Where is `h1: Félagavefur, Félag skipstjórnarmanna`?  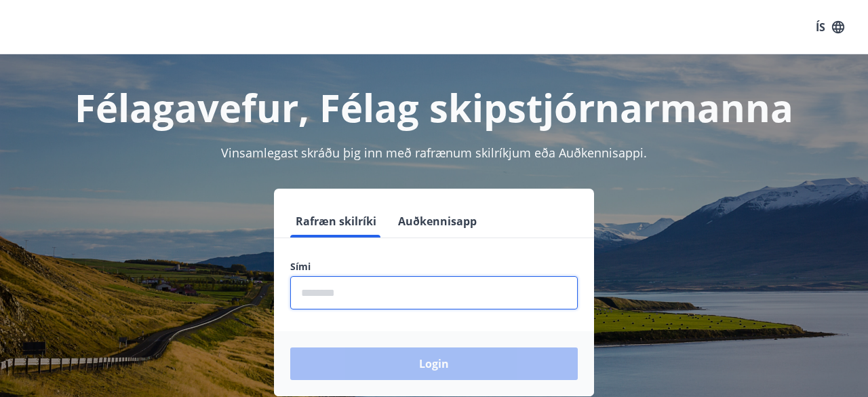
h1: Félagavefur, Félag skipstjórnarmanna is located at coordinates (434, 107).